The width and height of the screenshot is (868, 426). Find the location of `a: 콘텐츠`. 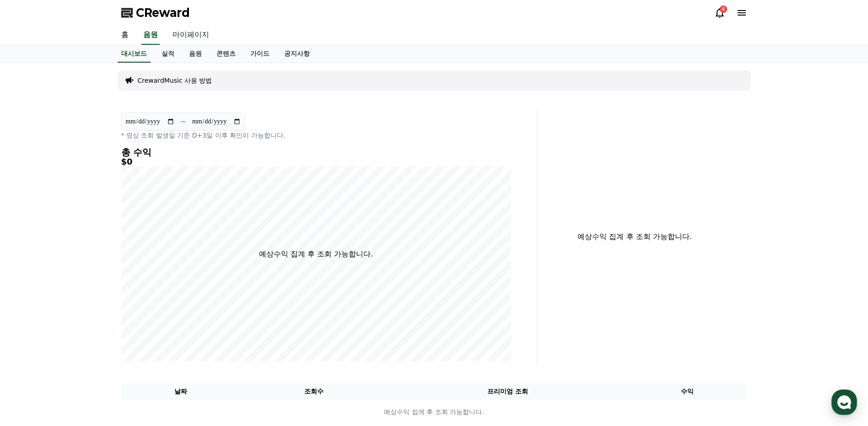

a: 콘텐츠 is located at coordinates (226, 54).